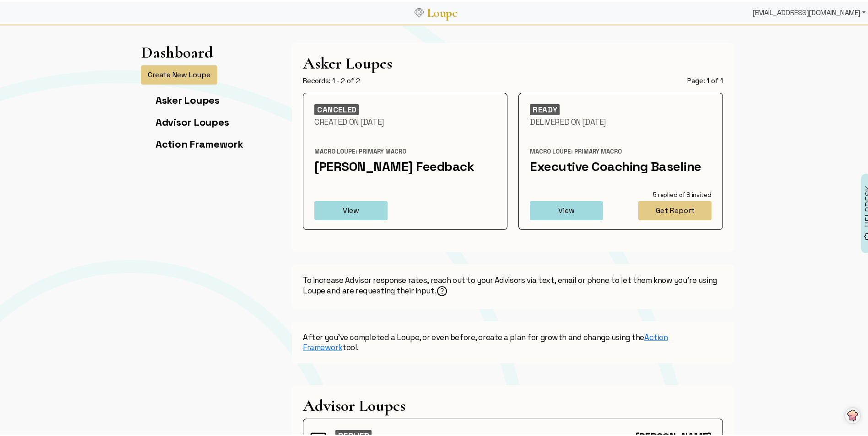 The width and height of the screenshot is (868, 436). I want to click on a: Executive Coaching Baseline, so click(615, 165).